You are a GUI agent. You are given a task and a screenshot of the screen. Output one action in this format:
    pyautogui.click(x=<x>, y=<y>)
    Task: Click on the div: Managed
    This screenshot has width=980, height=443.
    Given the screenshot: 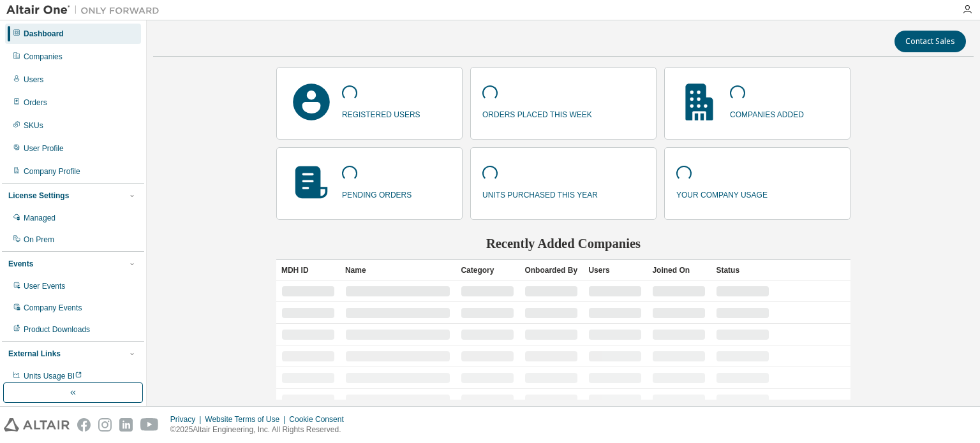 What is the action you would take?
    pyautogui.click(x=40, y=218)
    